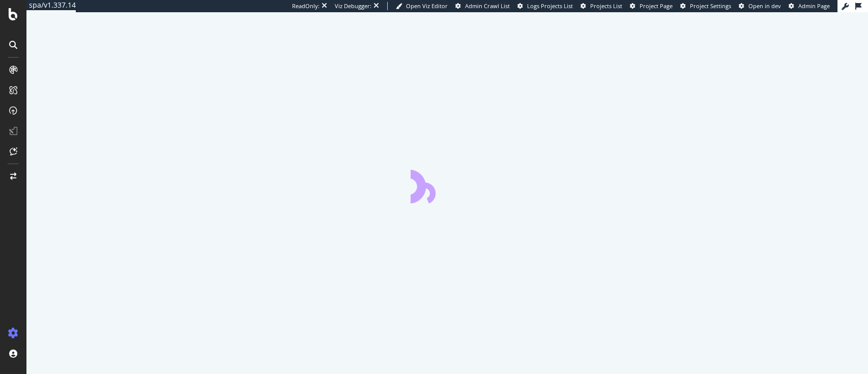 Image resolution: width=868 pixels, height=374 pixels. Describe the element at coordinates (306, 6) in the screenshot. I see `div: ReadOnly:` at that location.